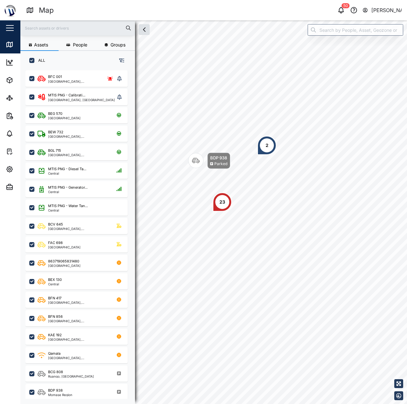 The image size is (407, 404). Describe the element at coordinates (55, 77) in the screenshot. I see `div: BFC 001` at that location.